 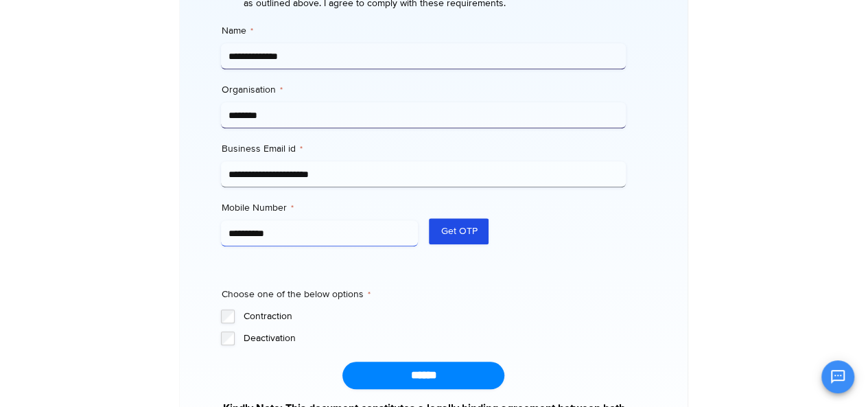 What do you see at coordinates (319, 208) in the screenshot?
I see `label: Mobile Number` at bounding box center [319, 208].